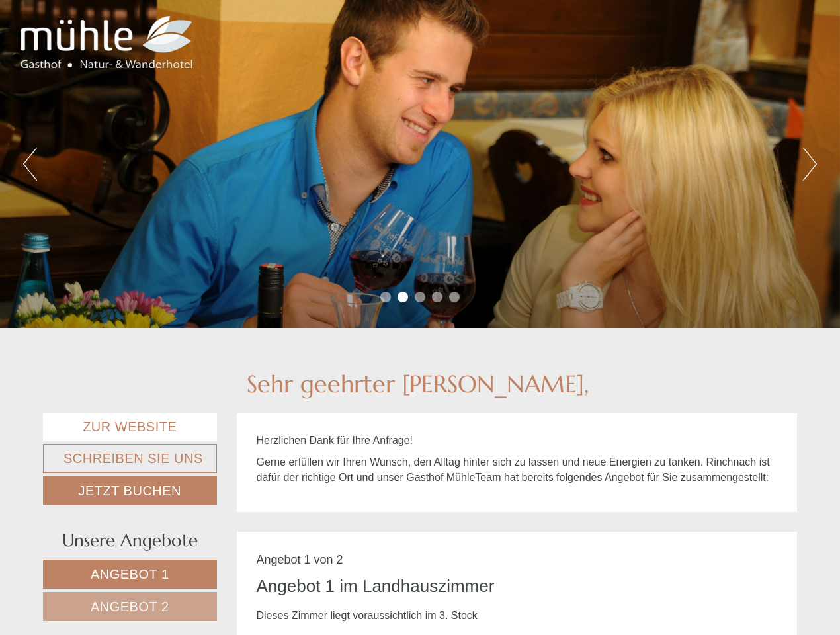  I want to click on span: Angebot 1 von 2, so click(300, 560).